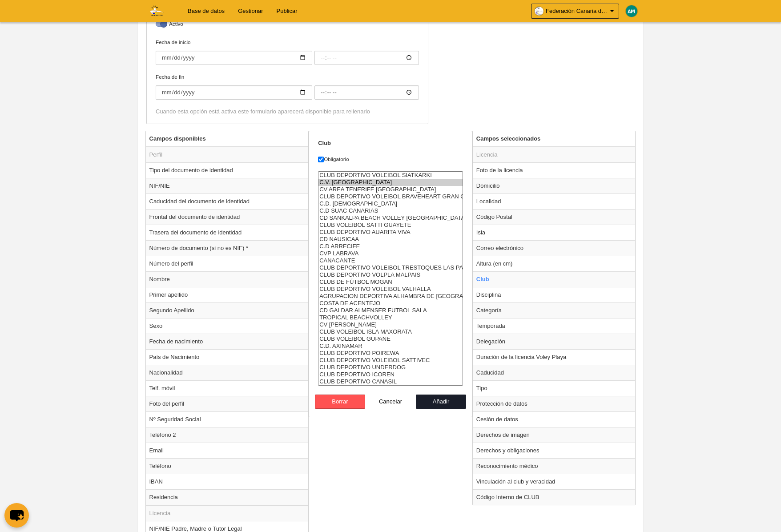 The width and height of the screenshot is (781, 532). Describe the element at coordinates (390, 239) in the screenshot. I see `option: CD NAUSICAA` at that location.